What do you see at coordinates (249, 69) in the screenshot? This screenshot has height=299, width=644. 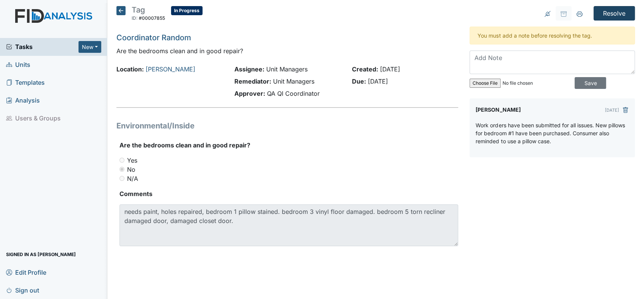 I see `strong: Assignee:` at bounding box center [249, 69].